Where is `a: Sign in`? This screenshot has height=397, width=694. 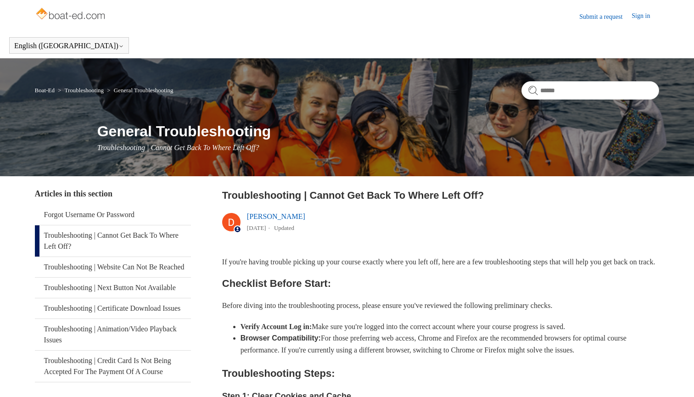
a: Sign in is located at coordinates (645, 17).